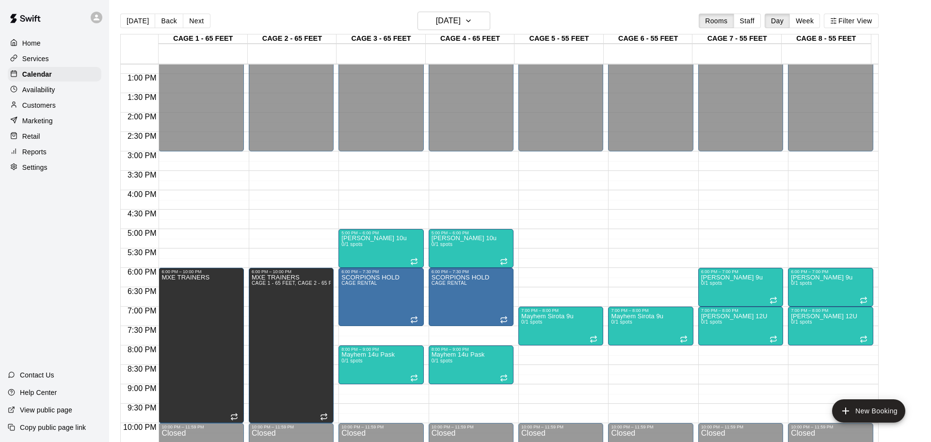 The height and width of the screenshot is (442, 931). What do you see at coordinates (142, 116) in the screenshot?
I see `span: 2:00 PM` at bounding box center [142, 116].